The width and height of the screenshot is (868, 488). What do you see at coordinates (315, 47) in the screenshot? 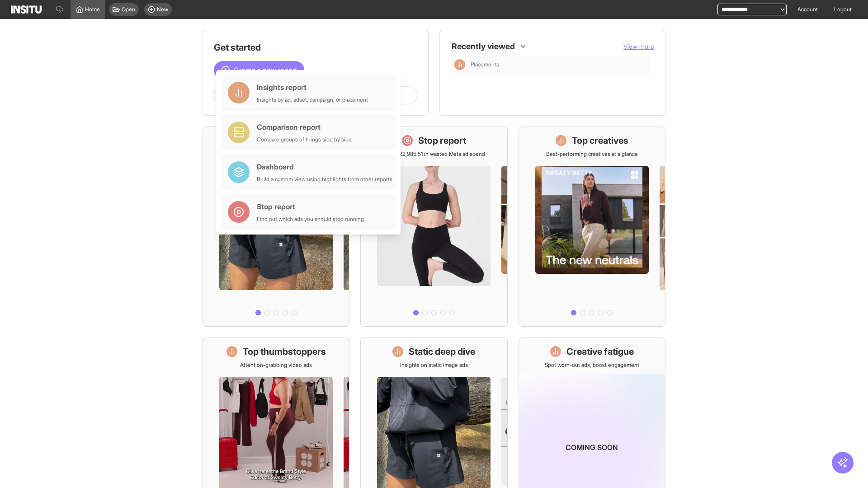
I see `h1: Get started` at bounding box center [315, 47].